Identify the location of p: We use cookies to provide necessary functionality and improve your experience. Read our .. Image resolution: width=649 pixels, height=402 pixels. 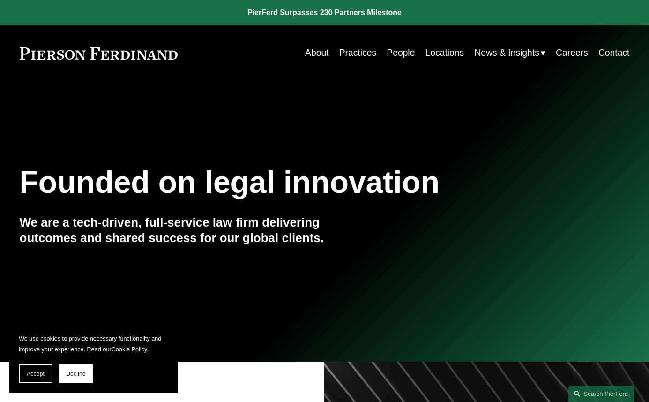
(94, 344).